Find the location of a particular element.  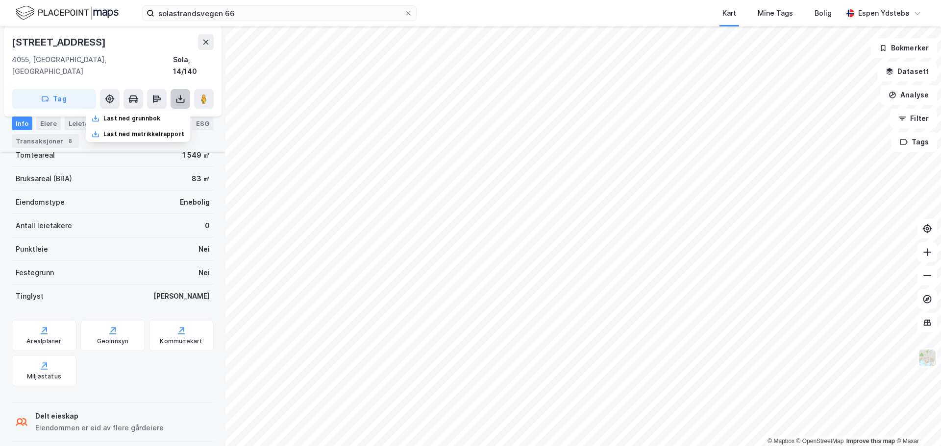

button: Filter is located at coordinates (913, 119).